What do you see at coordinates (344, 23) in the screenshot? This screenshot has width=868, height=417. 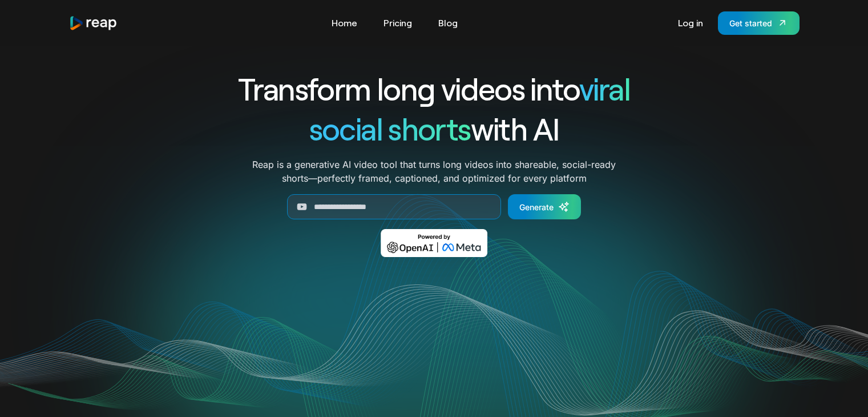 I see `a: Home` at bounding box center [344, 23].